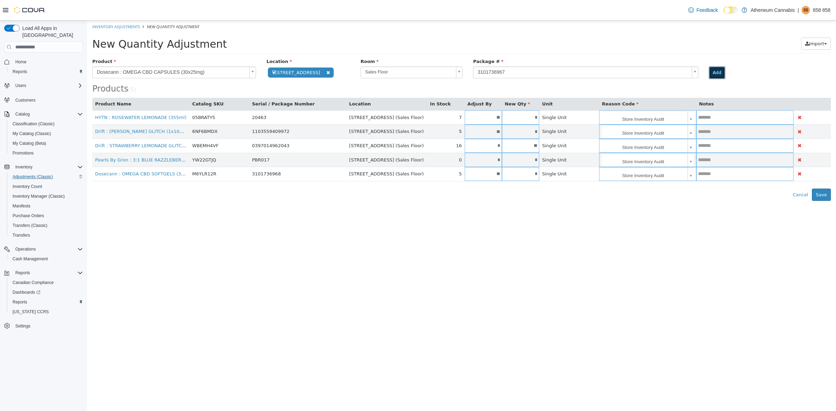 This screenshot has height=411, width=836. Describe the element at coordinates (729, 23) in the screenshot. I see `span: Import` at that location.